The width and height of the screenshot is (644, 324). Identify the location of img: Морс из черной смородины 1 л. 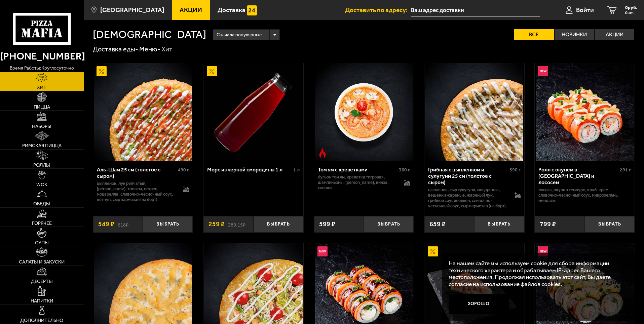
(253, 112).